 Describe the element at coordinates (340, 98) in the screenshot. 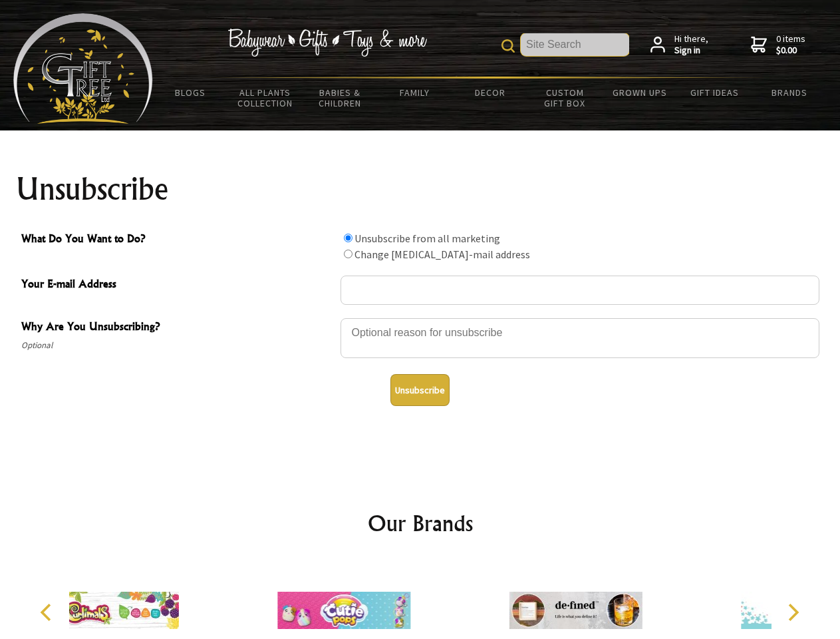

I see `a: Babies & Children` at that location.